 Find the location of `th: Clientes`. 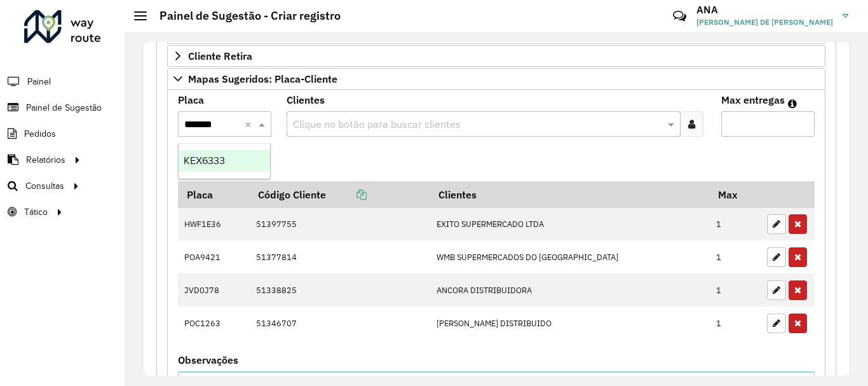

th: Clientes is located at coordinates (570, 194).